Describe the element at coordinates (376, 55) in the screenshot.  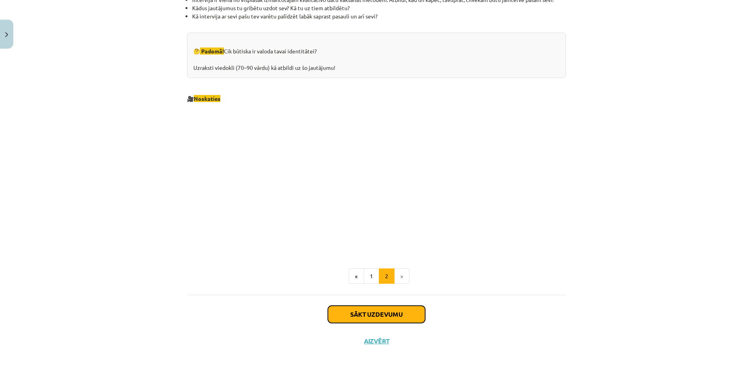
I see `div: 🤔 Cik būtiska ir valoda tavai identitātei? Uzraksti viedokli (70–90 vārdu) kā atbildi uz šo jautā...` at that location.